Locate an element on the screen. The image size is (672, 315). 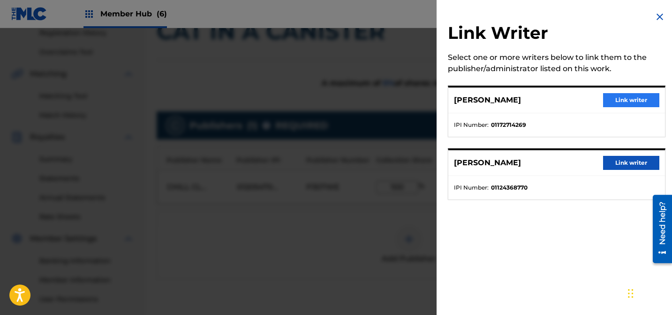
div: Open Resource Center is located at coordinates (16, 37).